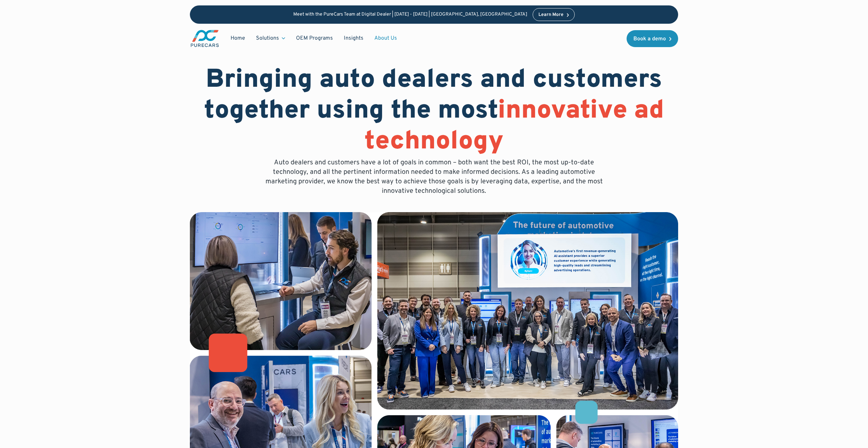 This screenshot has width=868, height=448. What do you see at coordinates (237, 39) in the screenshot?
I see `a: Home` at bounding box center [237, 39].